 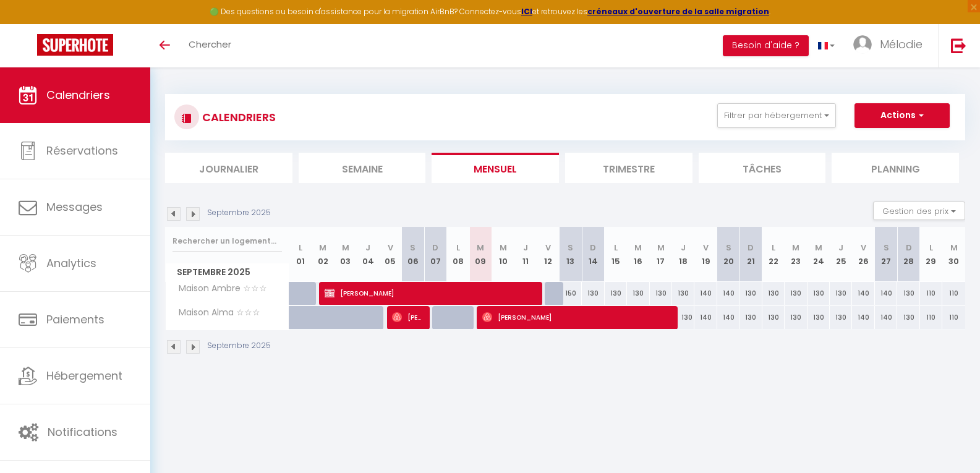 I want to click on input: Rechercher un logement..., so click(x=227, y=242).